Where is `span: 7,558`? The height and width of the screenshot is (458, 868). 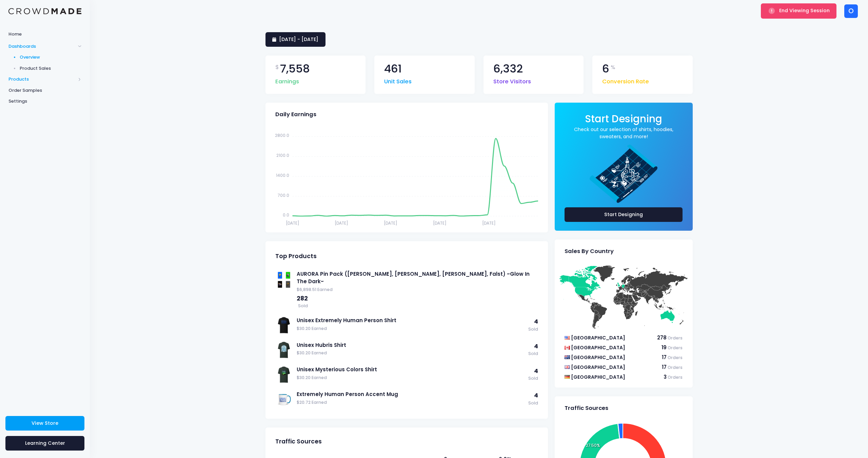 span: 7,558 is located at coordinates (295, 69).